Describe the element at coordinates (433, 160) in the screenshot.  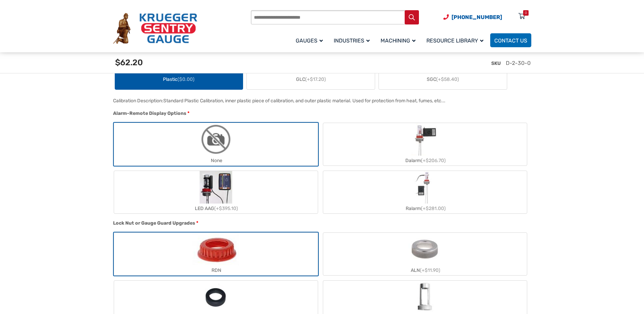
I see `span: (+$206.70)` at that location.